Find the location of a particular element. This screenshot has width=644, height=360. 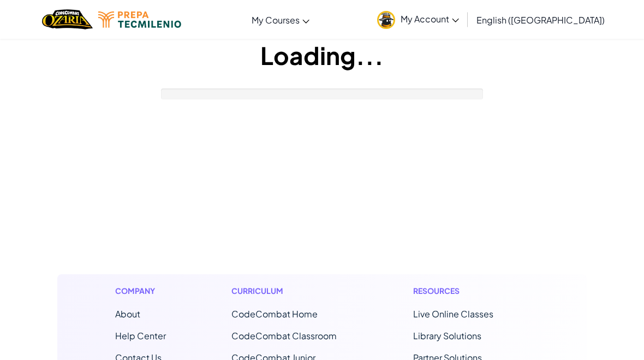

a: My Courses is located at coordinates (281, 20).